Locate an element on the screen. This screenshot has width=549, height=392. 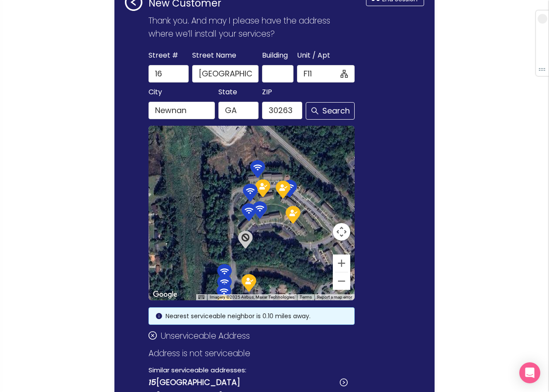
a: Open this area in Google Maps (opens a new window) is located at coordinates (165, 295).